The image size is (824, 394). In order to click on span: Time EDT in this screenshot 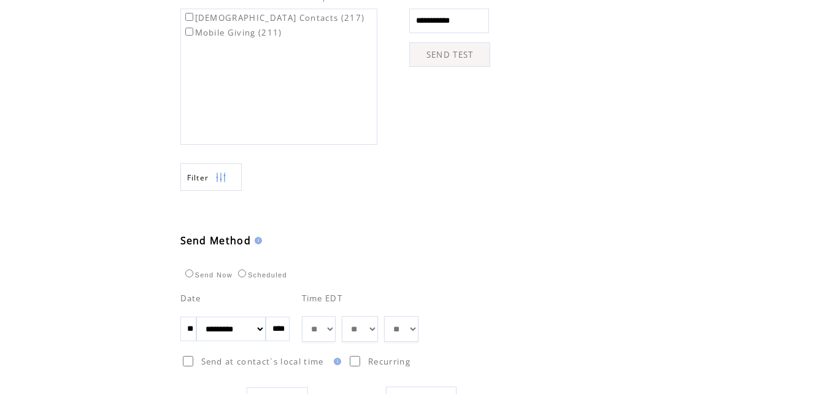, I will do `click(322, 298)`.